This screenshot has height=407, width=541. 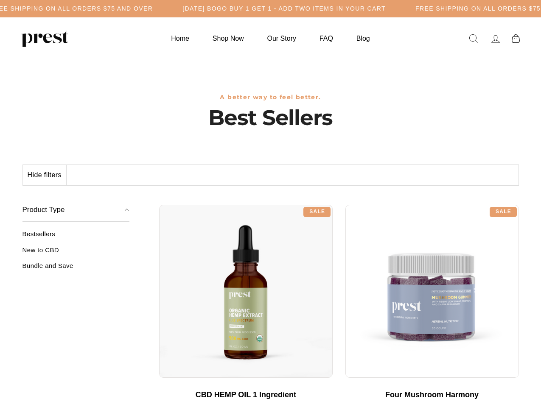 What do you see at coordinates (76, 210) in the screenshot?
I see `button: Product Type` at bounding box center [76, 210].